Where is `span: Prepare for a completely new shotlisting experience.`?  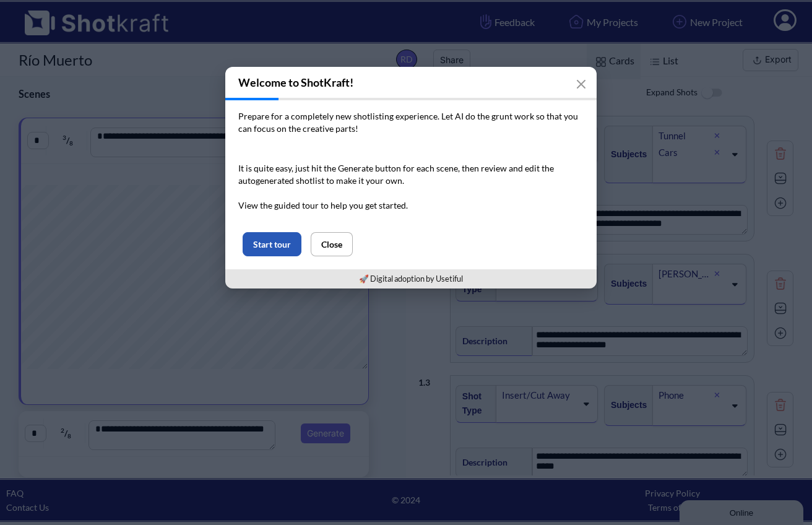
span: Prepare for a completely new shotlisting experience. is located at coordinates (339, 116).